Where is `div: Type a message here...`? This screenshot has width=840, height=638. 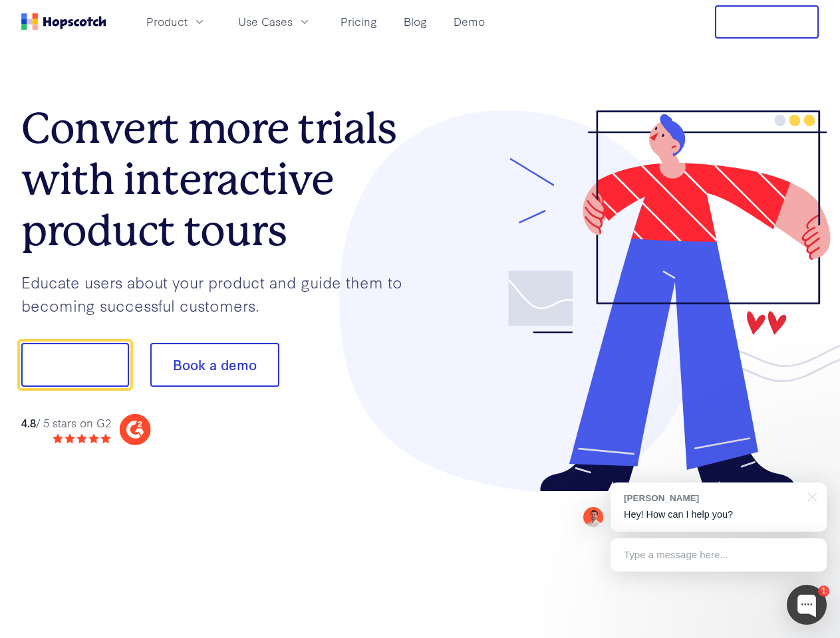
div: Type a message here... is located at coordinates (718, 555).